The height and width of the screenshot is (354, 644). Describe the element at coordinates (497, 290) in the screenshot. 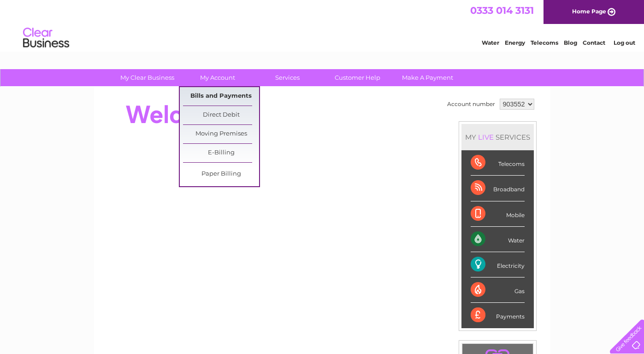

I see `div: Gas` at that location.